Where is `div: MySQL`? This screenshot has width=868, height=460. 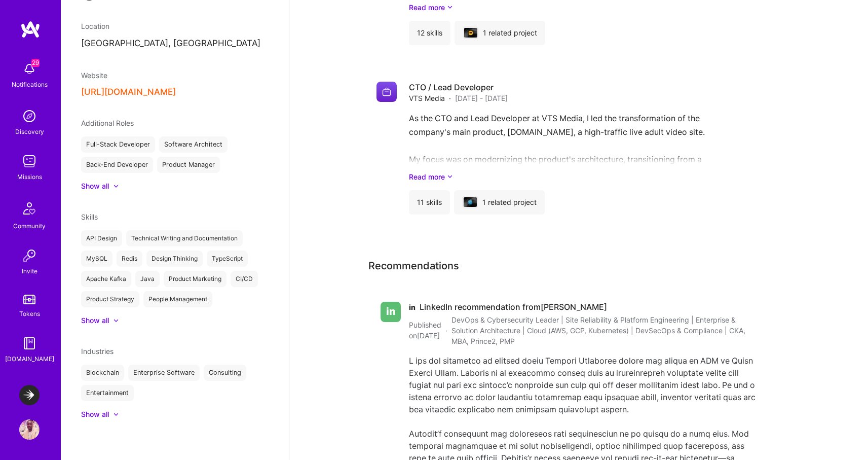 div: MySQL is located at coordinates (97, 259).